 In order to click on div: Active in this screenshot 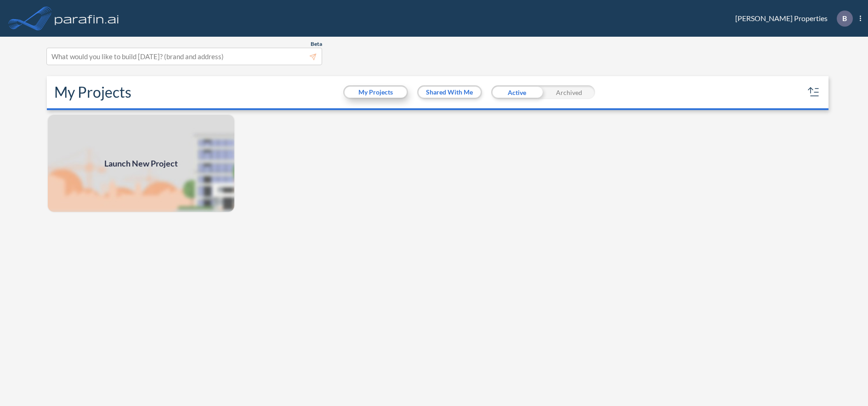, I will do `click(517, 92)`.